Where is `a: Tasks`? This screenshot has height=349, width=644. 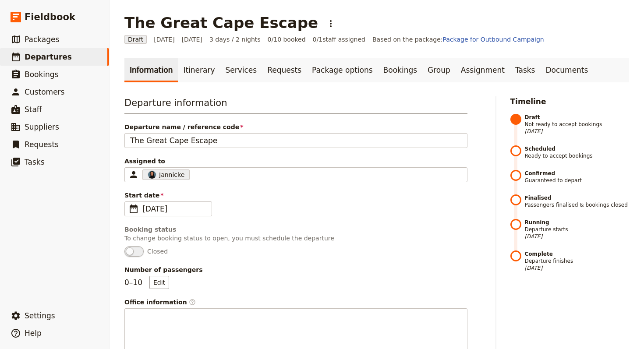 a: Tasks is located at coordinates (525, 70).